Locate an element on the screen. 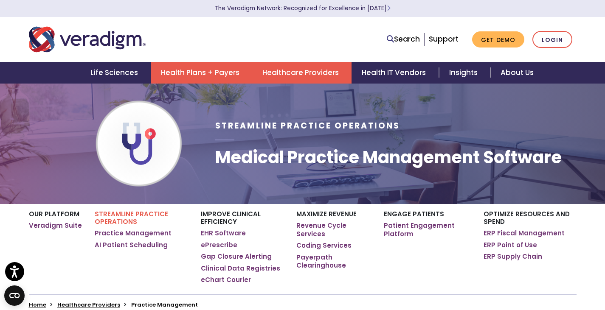 This screenshot has height=310, width=605. a: Clinical Data Registries is located at coordinates (240, 269).